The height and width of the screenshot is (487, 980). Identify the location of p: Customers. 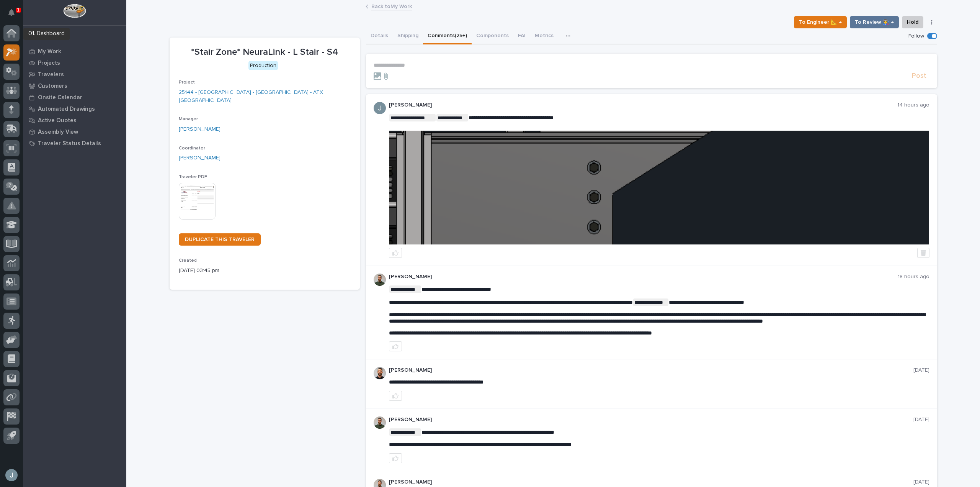
(53, 86).